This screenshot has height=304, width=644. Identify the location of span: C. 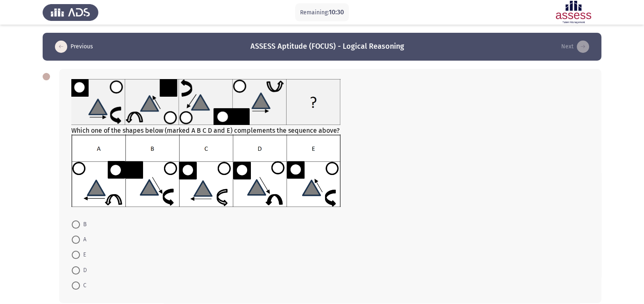
(83, 286).